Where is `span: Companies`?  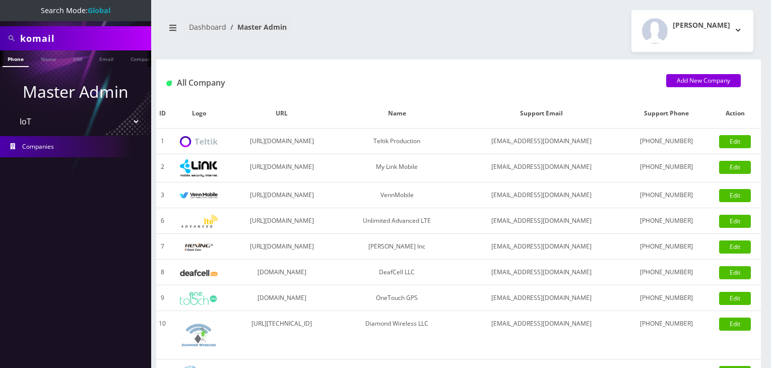 span: Companies is located at coordinates (38, 146).